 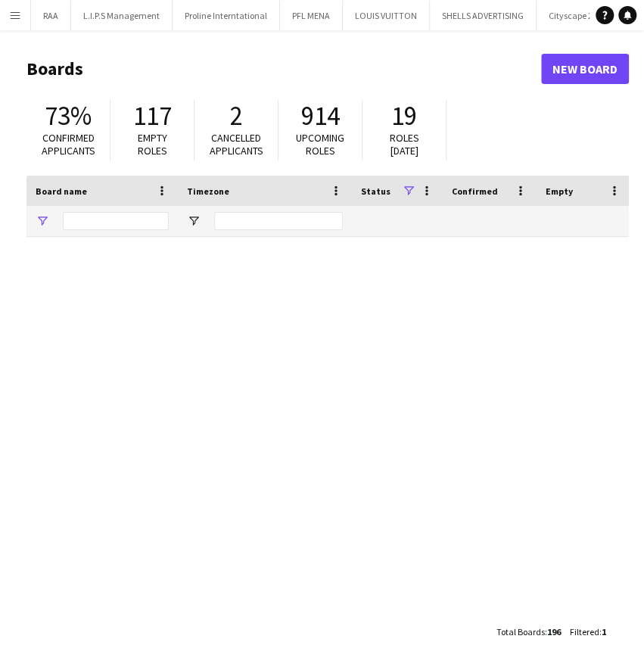 I want to click on span: Total Boards, so click(x=521, y=632).